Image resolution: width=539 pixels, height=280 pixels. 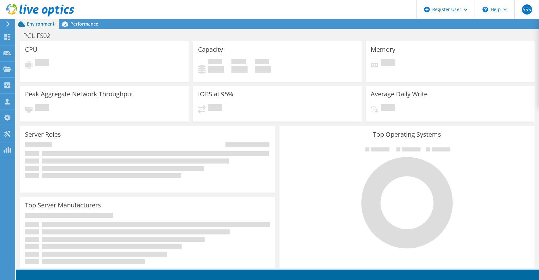 I want to click on span: Environment, so click(x=41, y=24).